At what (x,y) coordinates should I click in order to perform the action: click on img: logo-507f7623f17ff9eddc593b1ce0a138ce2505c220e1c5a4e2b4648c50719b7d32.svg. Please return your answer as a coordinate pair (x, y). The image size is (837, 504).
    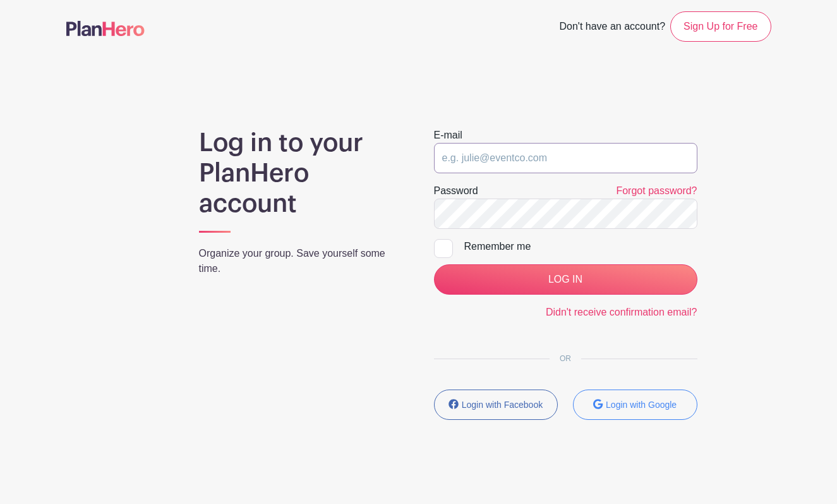
    Looking at the image, I should click on (106, 28).